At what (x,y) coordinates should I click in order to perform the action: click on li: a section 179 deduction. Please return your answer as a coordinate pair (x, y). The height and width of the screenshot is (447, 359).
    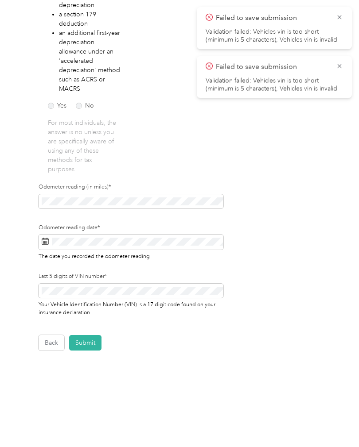
    Looking at the image, I should click on (90, 19).